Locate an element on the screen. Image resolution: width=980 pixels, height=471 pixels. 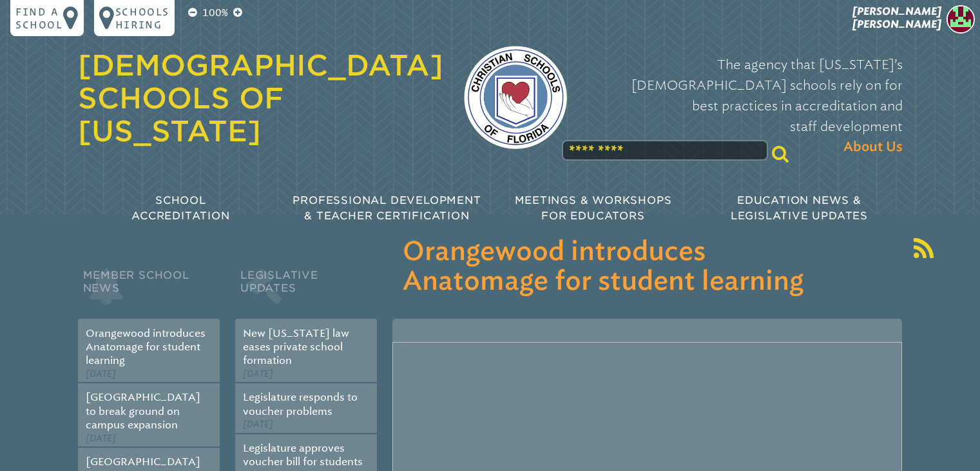
span: About Us is located at coordinates (873, 147).